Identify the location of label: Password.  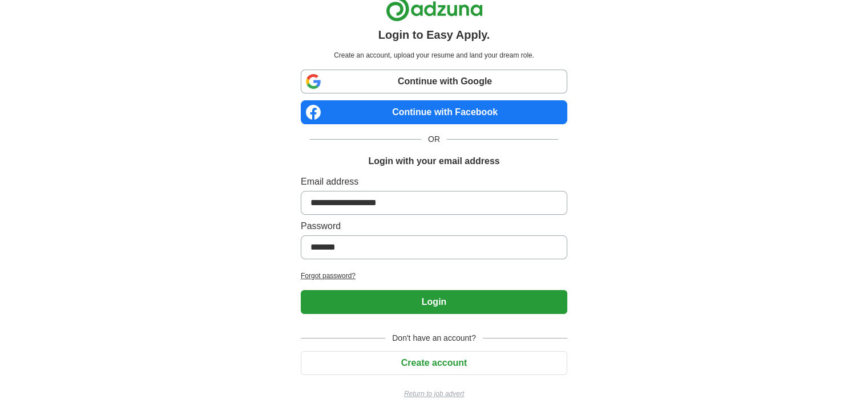
(434, 226).